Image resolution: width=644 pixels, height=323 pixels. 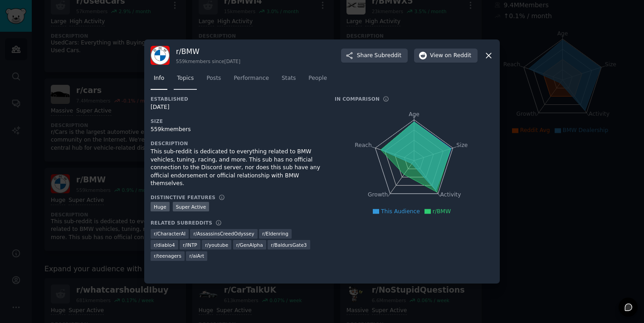 What do you see at coordinates (288, 245) in the screenshot?
I see `span: r/ BaldursGate3` at bounding box center [288, 245].